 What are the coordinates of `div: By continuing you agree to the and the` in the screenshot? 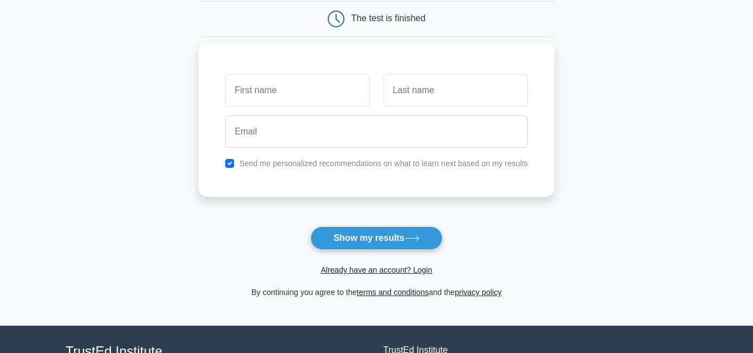 It's located at (376, 292).